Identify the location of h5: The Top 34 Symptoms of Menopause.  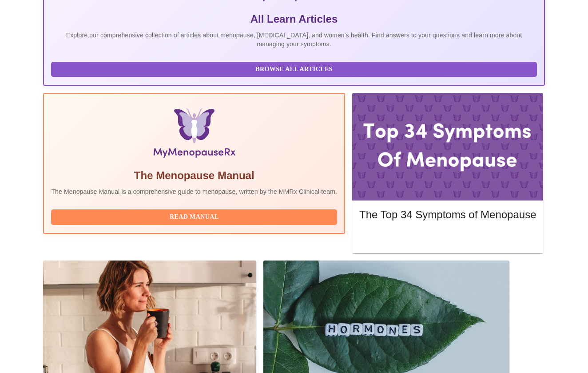
(447, 214).